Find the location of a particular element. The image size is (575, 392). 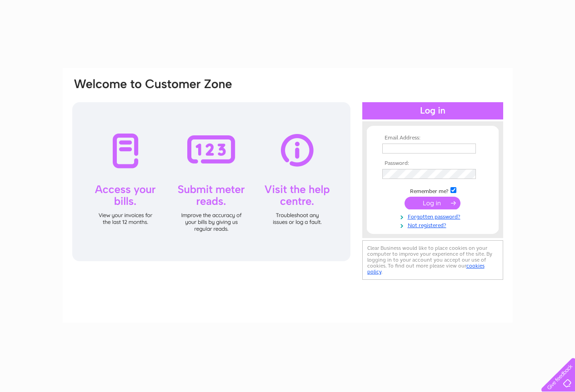

a: cookies policy is located at coordinates (426, 269).